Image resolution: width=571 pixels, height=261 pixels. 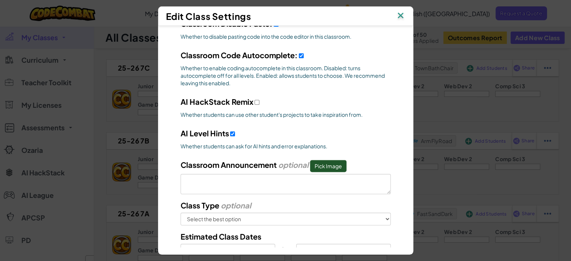 I want to click on span: Whether to disable pasting code into the code editor in this classroom., so click(x=286, y=36).